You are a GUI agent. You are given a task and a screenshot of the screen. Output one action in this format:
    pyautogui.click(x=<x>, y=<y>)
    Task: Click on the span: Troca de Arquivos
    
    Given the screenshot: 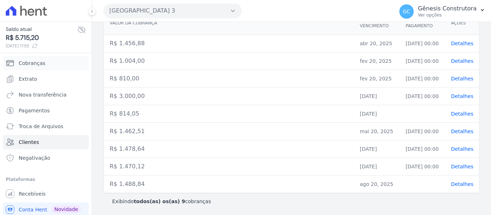 What is the action you would take?
    pyautogui.click(x=41, y=126)
    